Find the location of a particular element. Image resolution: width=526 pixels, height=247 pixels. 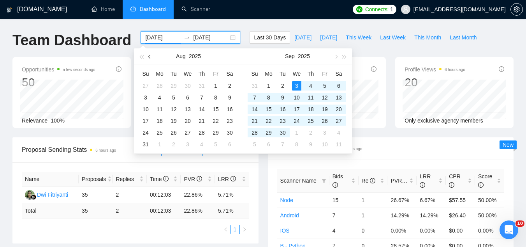

td: 2025-09-17 is located at coordinates (297, 109).